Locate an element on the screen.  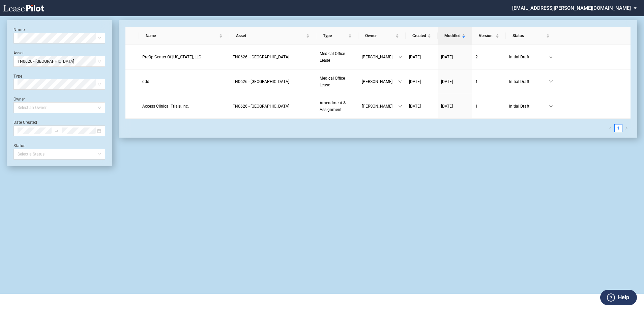
th: Name is located at coordinates (184, 36).